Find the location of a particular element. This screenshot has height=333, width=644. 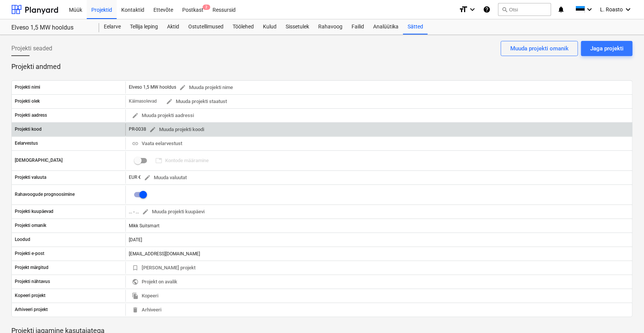

span: Vaata eelarvestust is located at coordinates (157, 144).